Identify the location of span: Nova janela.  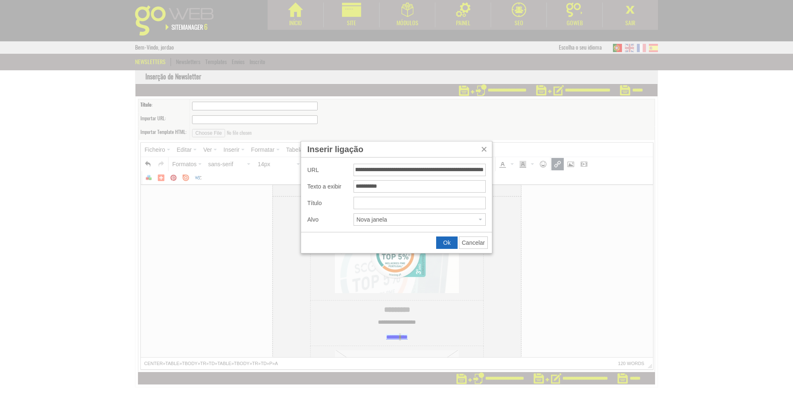
(372, 219).